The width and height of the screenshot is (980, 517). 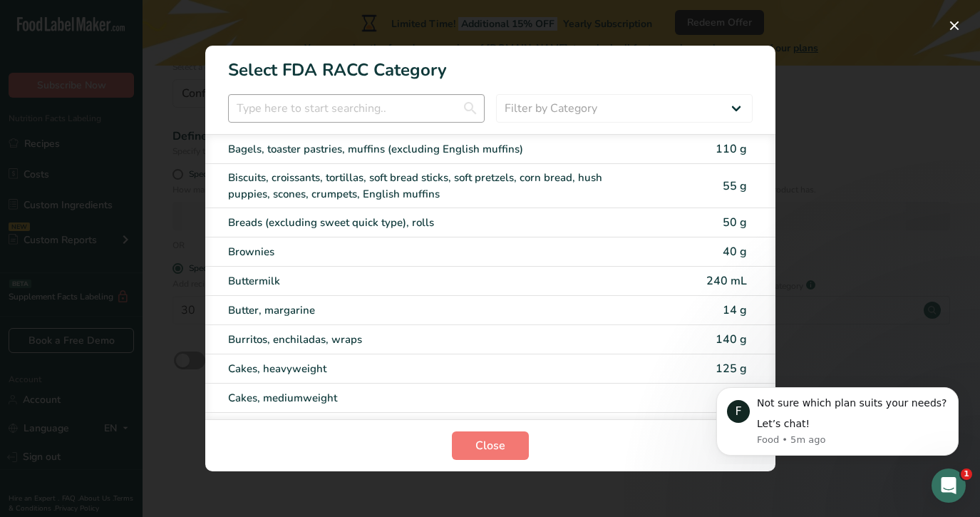 What do you see at coordinates (731, 339) in the screenshot?
I see `span: 140 g` at bounding box center [731, 339].